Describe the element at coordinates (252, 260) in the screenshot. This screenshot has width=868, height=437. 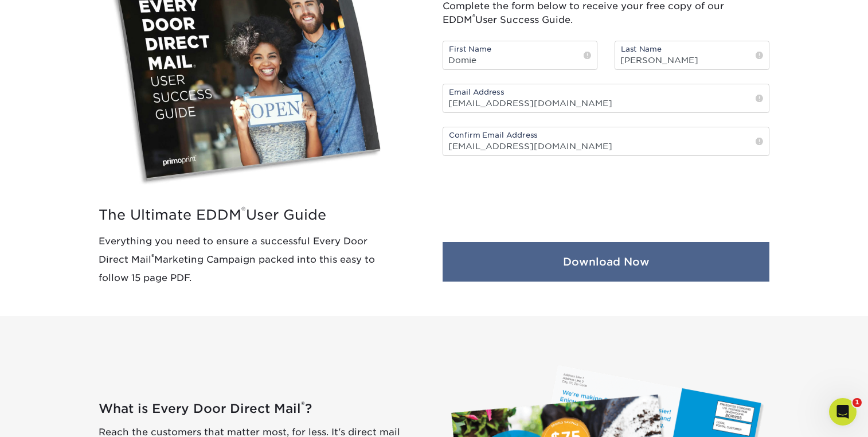
I see `p: Everything you need to ensure a successful Every Door Direct Mail Marketing Campaign packed into ...` at that location.